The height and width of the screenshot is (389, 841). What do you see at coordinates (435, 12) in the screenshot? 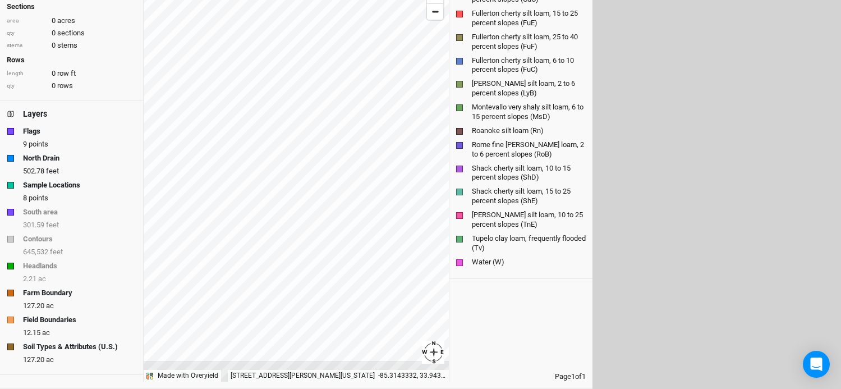
I see `span: Zoom out` at bounding box center [435, 12].